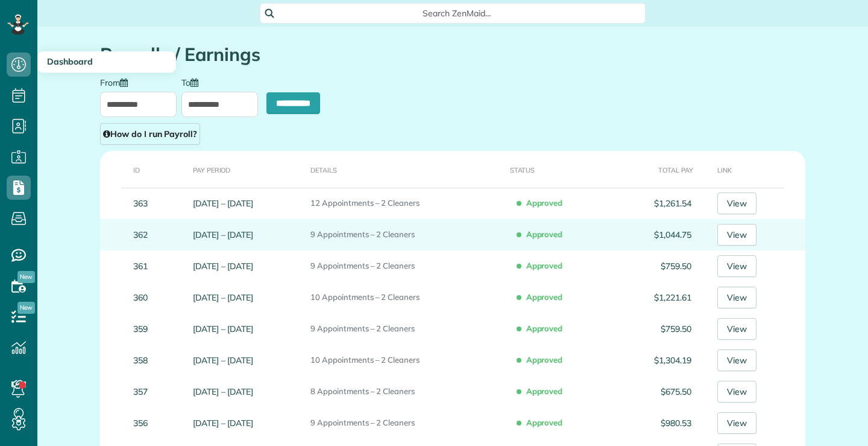 The height and width of the screenshot is (446, 868). I want to click on th: Details, so click(405, 169).